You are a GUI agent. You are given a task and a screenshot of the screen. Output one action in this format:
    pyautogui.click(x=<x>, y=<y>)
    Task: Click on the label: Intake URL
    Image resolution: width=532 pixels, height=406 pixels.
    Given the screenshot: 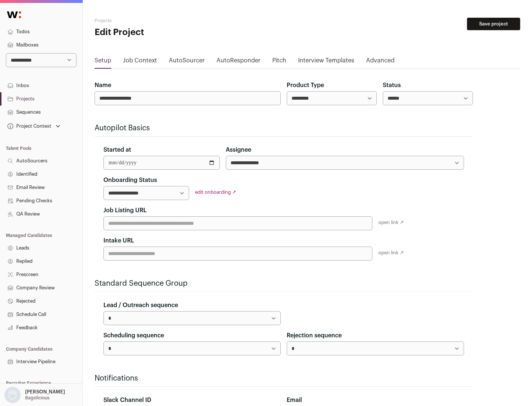 What is the action you would take?
    pyautogui.click(x=119, y=241)
    